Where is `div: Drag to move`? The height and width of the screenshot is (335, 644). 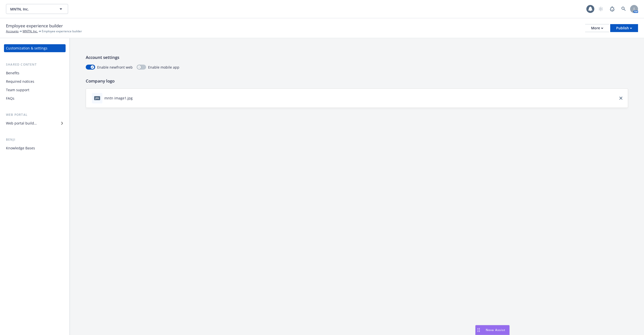 div: Drag to move is located at coordinates (479, 330).